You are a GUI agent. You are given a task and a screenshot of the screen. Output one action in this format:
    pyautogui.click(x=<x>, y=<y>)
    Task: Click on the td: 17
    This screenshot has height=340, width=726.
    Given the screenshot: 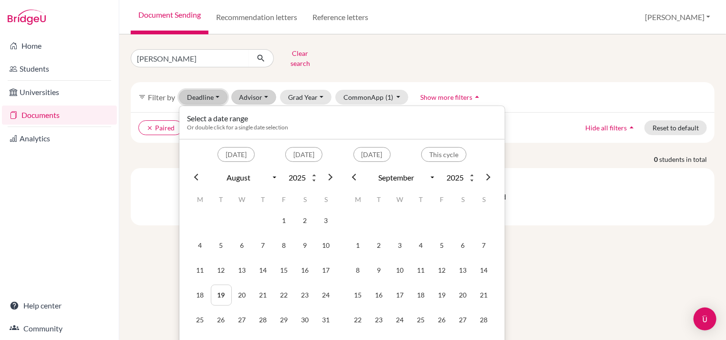 What is the action you would take?
    pyautogui.click(x=400, y=295)
    